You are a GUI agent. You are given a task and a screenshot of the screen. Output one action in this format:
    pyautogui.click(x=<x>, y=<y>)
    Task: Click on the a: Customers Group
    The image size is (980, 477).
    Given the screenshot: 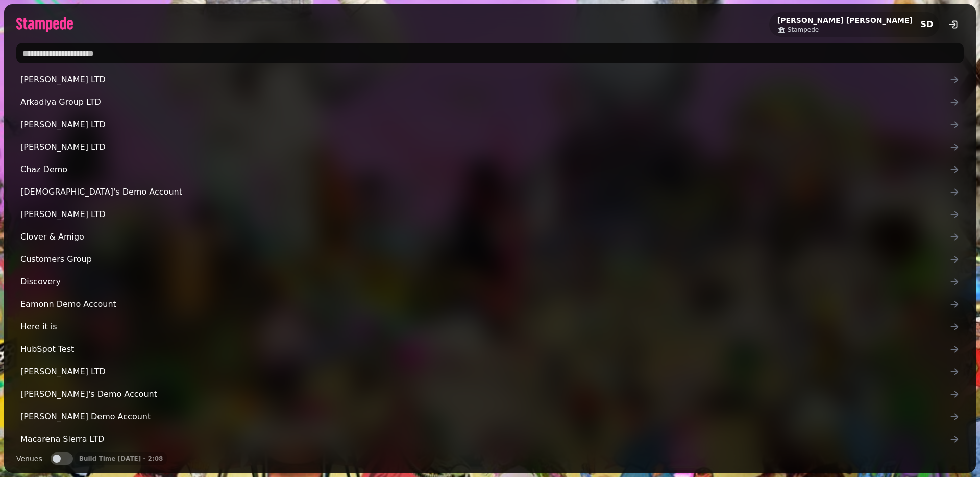 What is the action you would take?
    pyautogui.click(x=490, y=260)
    